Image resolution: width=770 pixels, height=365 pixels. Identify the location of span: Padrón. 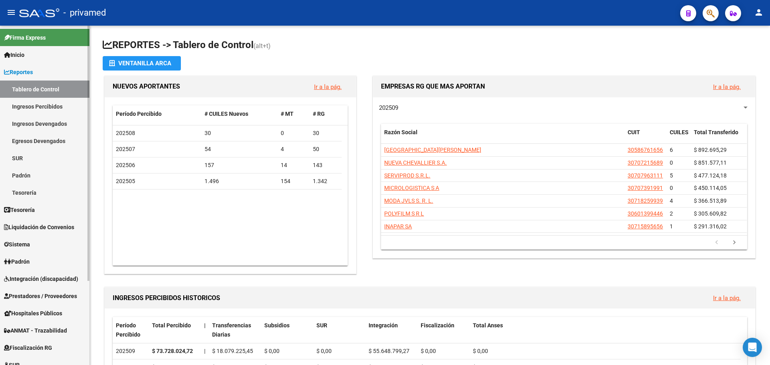
(17, 262).